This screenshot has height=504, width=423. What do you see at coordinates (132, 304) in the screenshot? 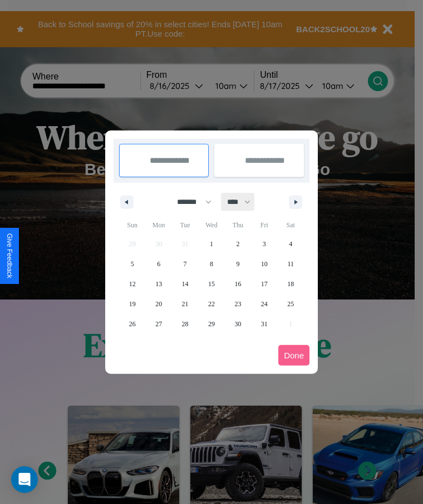
I see `button: 19` at bounding box center [132, 304].